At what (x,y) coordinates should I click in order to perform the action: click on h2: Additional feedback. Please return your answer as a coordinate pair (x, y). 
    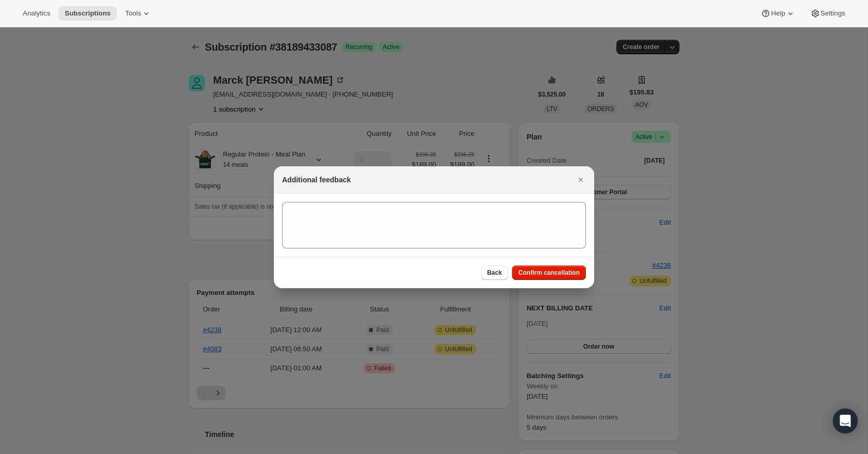
    Looking at the image, I should click on (316, 180).